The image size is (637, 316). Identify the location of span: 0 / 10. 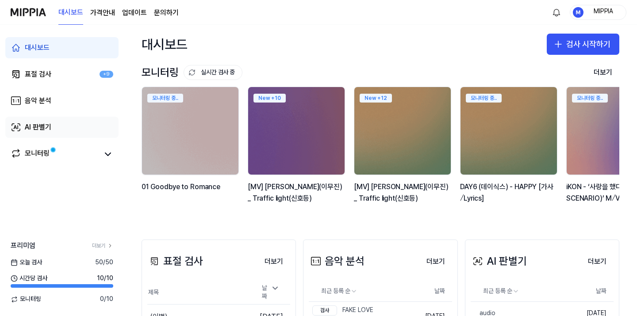
(107, 300).